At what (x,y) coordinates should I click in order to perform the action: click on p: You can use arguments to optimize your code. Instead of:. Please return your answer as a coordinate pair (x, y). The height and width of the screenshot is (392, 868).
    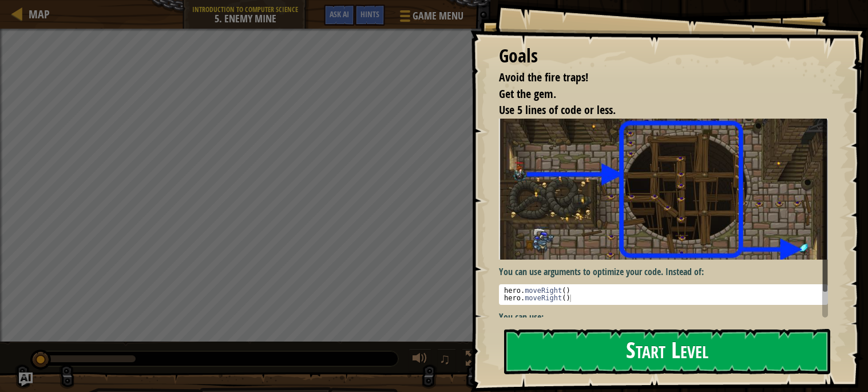
    Looking at the image, I should click on (663, 272).